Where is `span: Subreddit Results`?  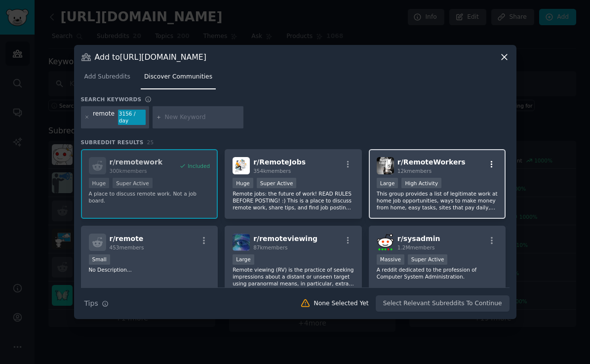 span: Subreddit Results is located at coordinates (112, 142).